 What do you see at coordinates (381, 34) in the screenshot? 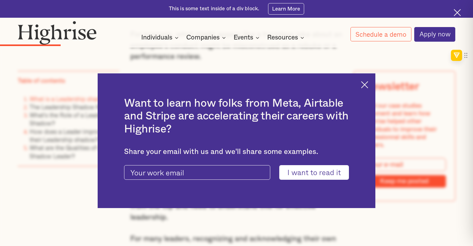
I see `a: Schedule a demo` at bounding box center [381, 34].